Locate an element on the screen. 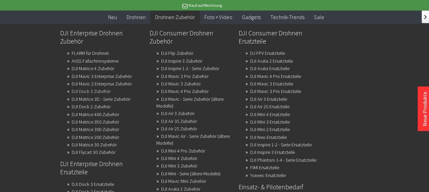  a: DJI Matrice 4 Zubehör is located at coordinates (93, 69).